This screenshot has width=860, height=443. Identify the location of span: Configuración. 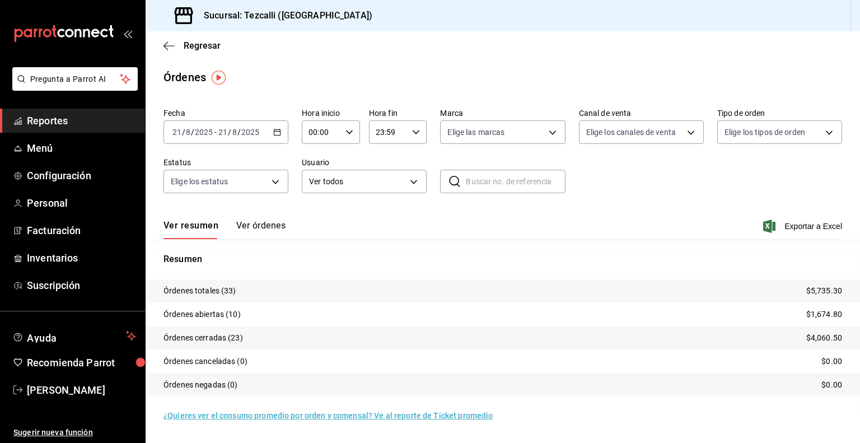
(81, 175).